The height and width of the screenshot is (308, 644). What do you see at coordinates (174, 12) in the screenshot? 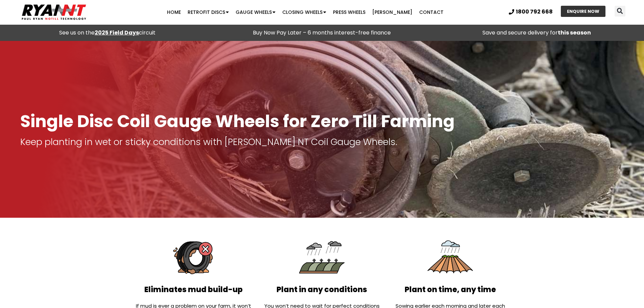
I see `a: Home` at bounding box center [174, 12].